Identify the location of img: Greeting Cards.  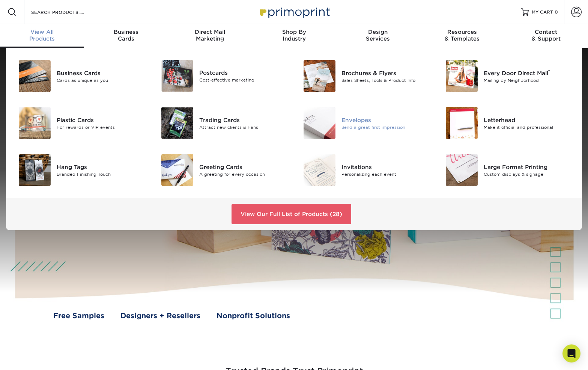
(177, 170).